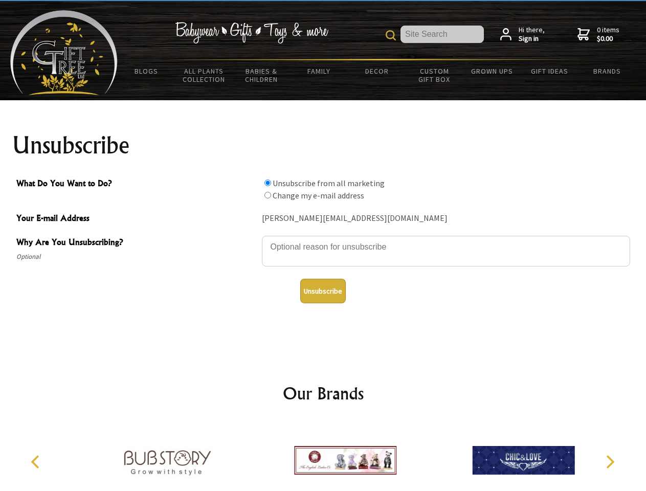 This screenshot has height=491, width=646. What do you see at coordinates (608, 39) in the screenshot?
I see `strong: $0.00` at bounding box center [608, 39].